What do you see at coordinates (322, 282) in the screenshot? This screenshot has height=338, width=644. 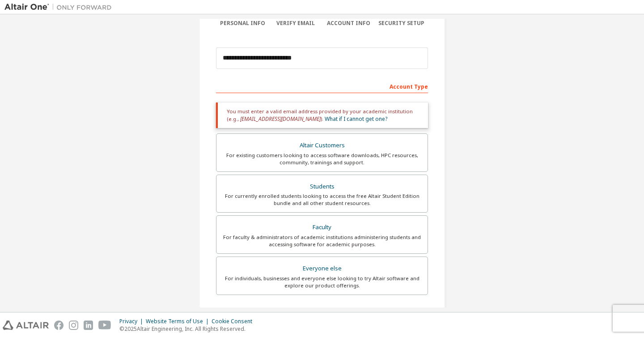 I see `div: For individuals, businesses and everyone else looking to try Altair software and explore our prod...` at bounding box center [322, 282].